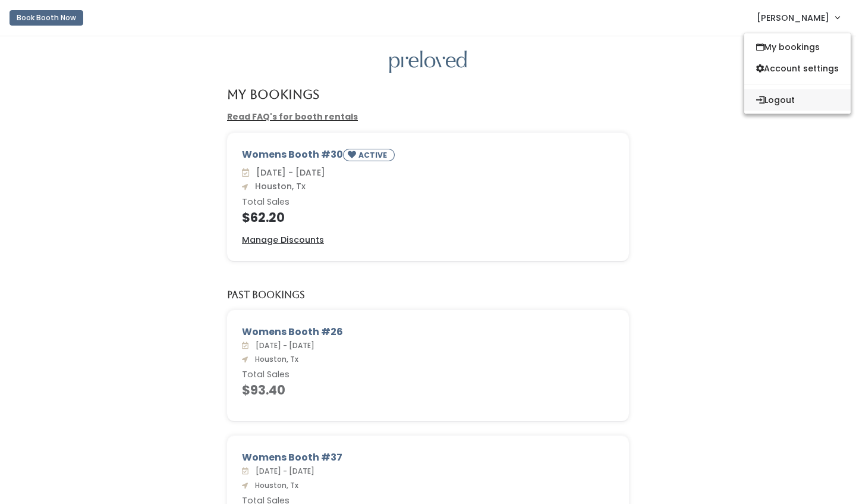  I want to click on h5: Past Bookings, so click(265, 295).